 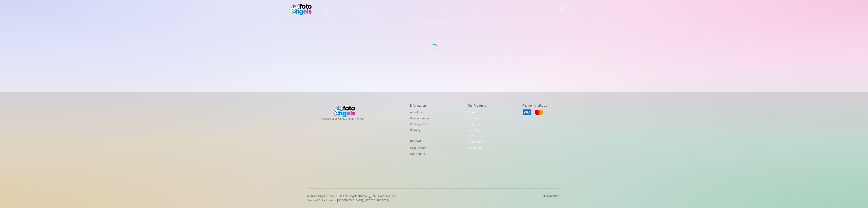 What do you see at coordinates (421, 124) in the screenshot?
I see `a: Privacy policy` at bounding box center [421, 124].